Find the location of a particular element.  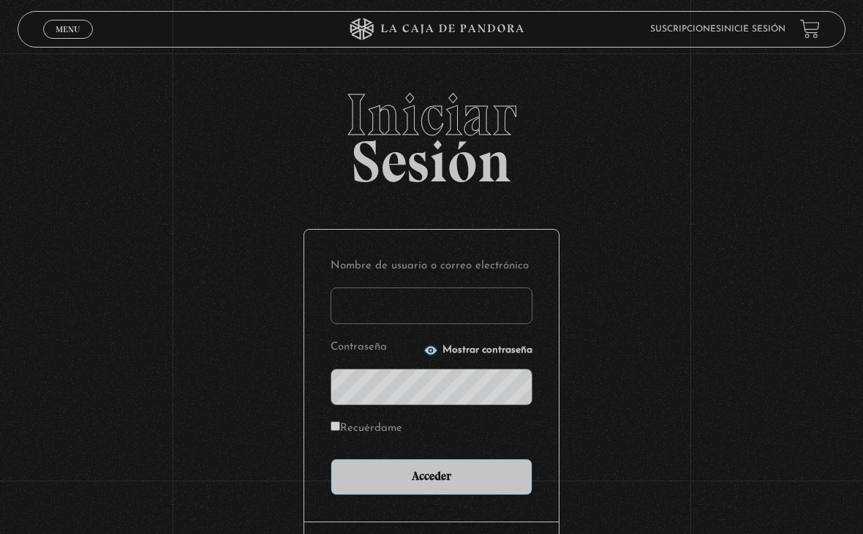

span: Menu is located at coordinates (67, 29).